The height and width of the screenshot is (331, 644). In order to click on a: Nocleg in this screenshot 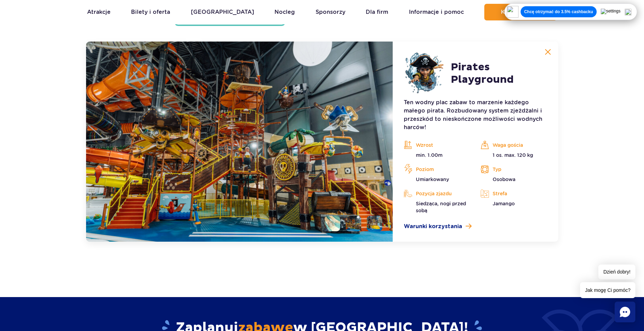, I will do `click(284, 12)`.